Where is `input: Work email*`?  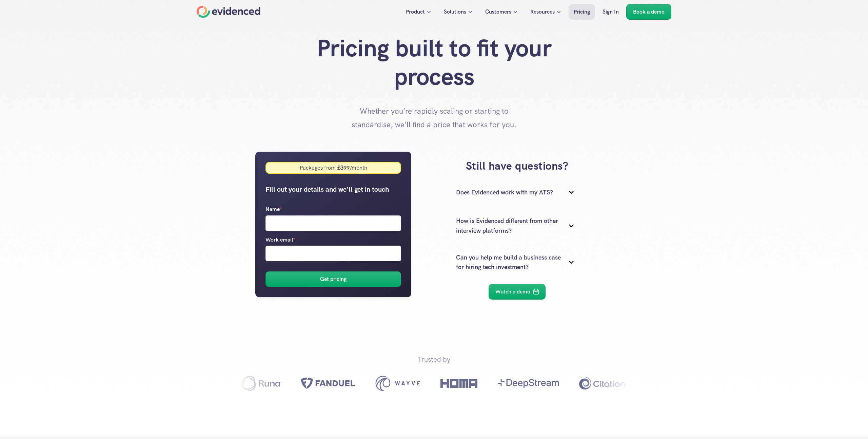
input: Work email* is located at coordinates (334, 254).